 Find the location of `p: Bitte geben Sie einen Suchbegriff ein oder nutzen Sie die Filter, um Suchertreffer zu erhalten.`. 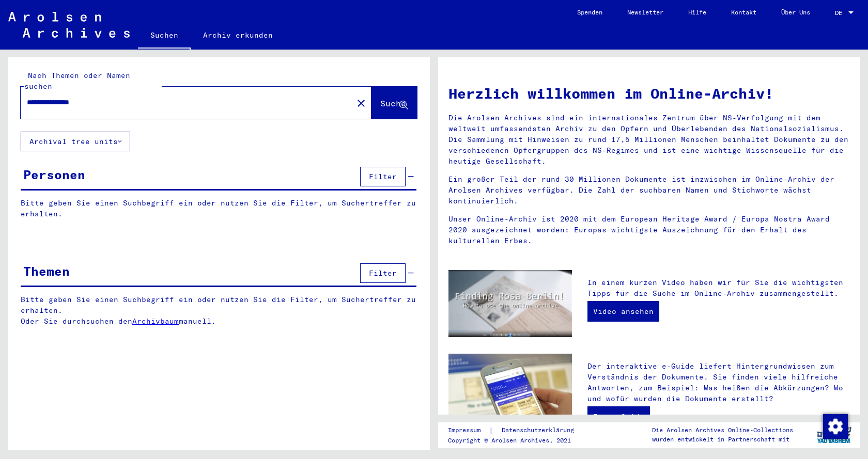

p: Bitte geben Sie einen Suchbegriff ein oder nutzen Sie die Filter, um Suchertreffer zu erhalten. is located at coordinates (219, 209).